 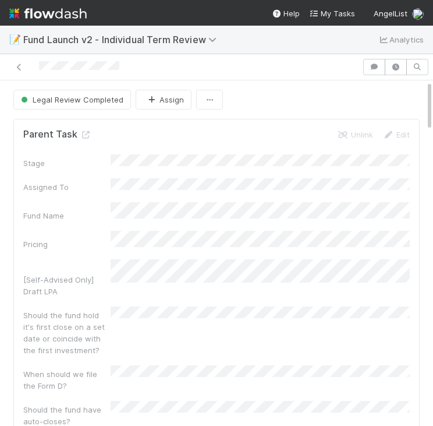 I want to click on a: Unlink, so click(x=355, y=135).